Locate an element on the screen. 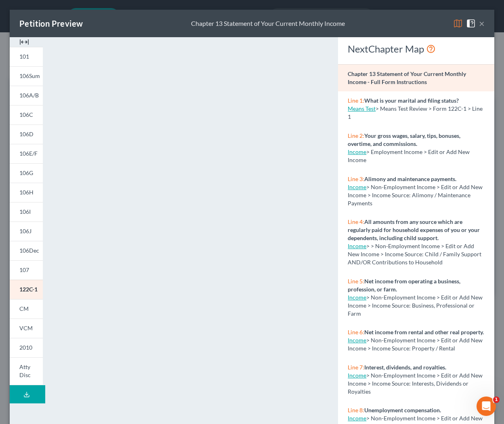  span: 106Dec is located at coordinates (29, 250).